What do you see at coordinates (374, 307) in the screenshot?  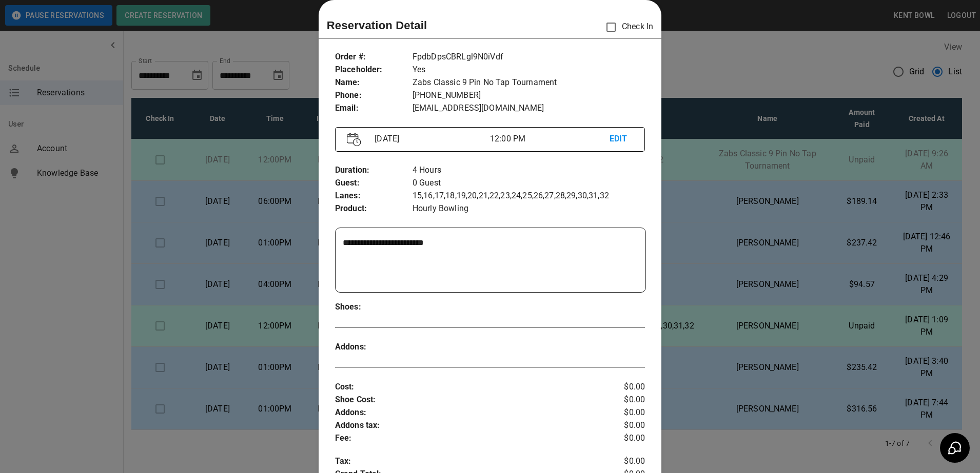 I see `p: Shoes :` at bounding box center [374, 307].